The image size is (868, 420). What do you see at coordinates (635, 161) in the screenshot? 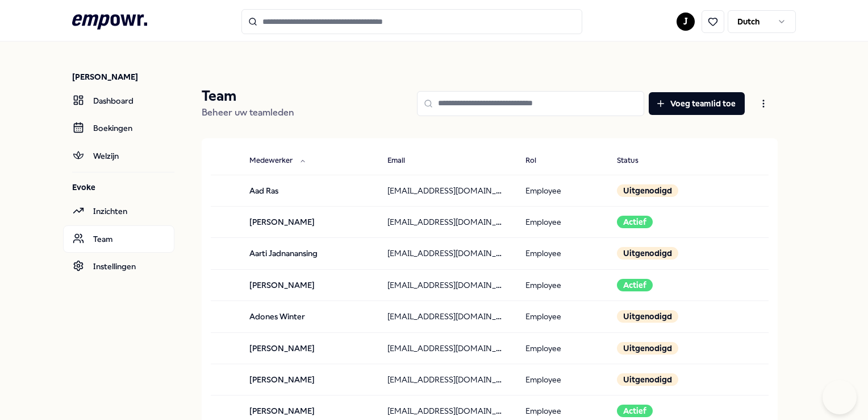
I see `button: Status` at bounding box center [635, 161].